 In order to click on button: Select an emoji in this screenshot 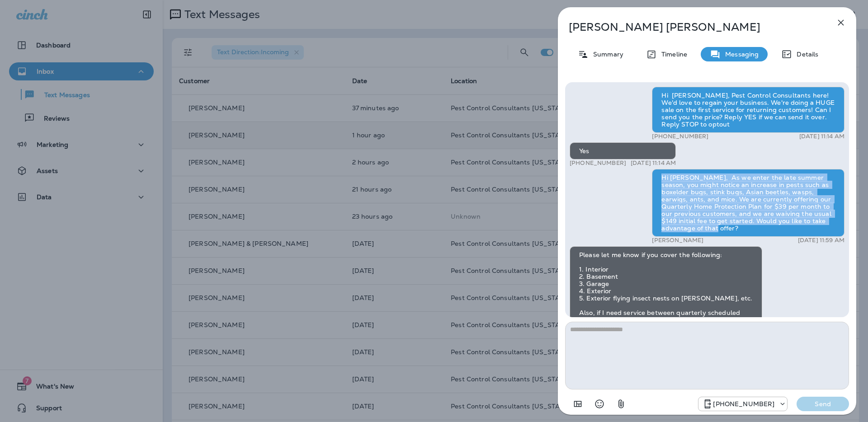, I will do `click(599, 404)`.